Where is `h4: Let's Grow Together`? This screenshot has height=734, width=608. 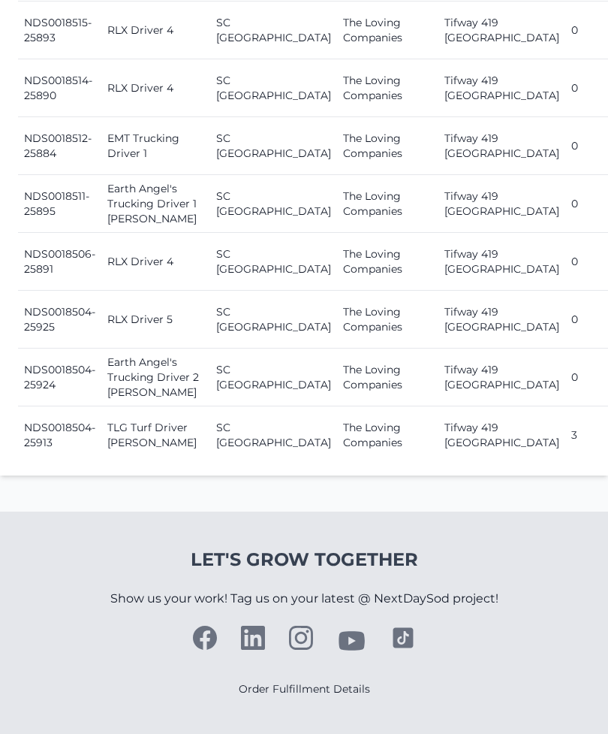
h4: Let's Grow Together is located at coordinates (304, 560).